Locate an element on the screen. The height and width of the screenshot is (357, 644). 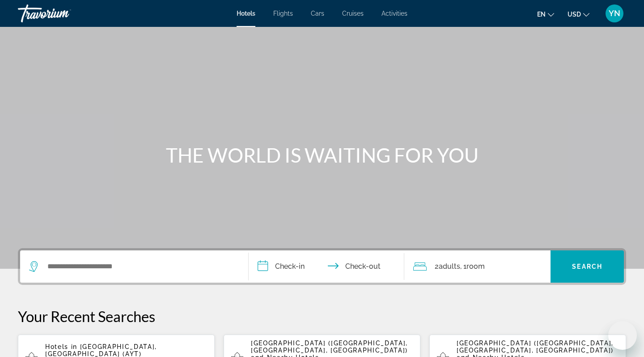
span: Cruises is located at coordinates (353, 13).